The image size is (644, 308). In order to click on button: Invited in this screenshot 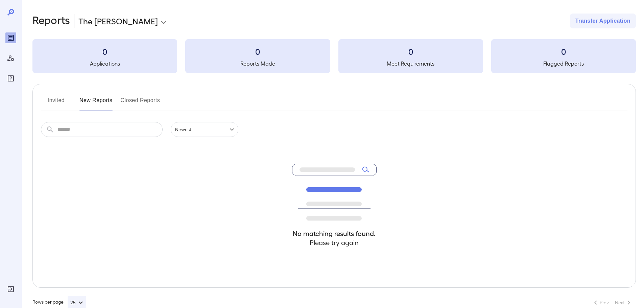, I will do `click(56, 103)`.